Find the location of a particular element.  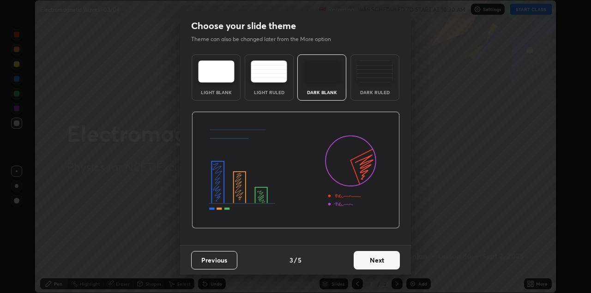

h4: 5 is located at coordinates (300, 260).